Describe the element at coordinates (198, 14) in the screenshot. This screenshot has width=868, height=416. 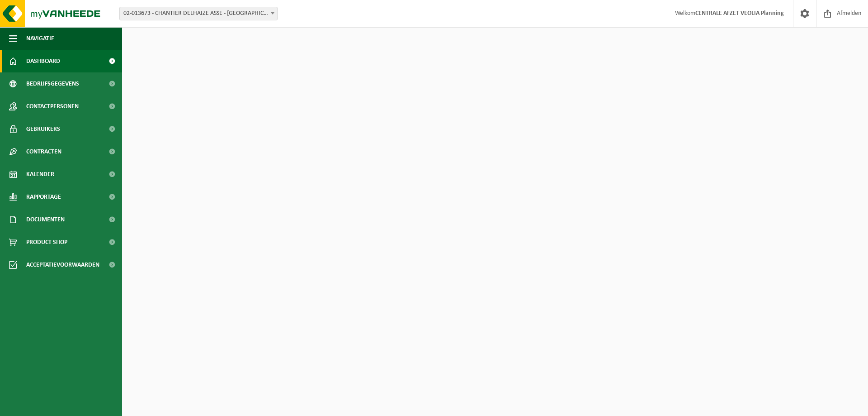
I see `span: 02-013673 - CHANTIER DELHAIZE ASSE - VEOLIA - ASSE` at that location.